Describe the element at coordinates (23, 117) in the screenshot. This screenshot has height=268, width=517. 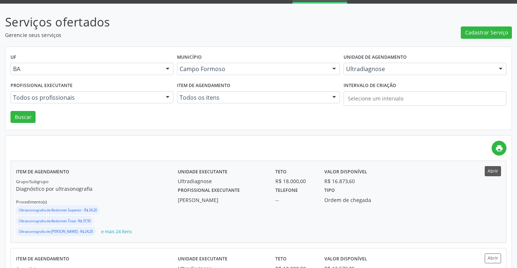
I see `button: Buscar` at that location.